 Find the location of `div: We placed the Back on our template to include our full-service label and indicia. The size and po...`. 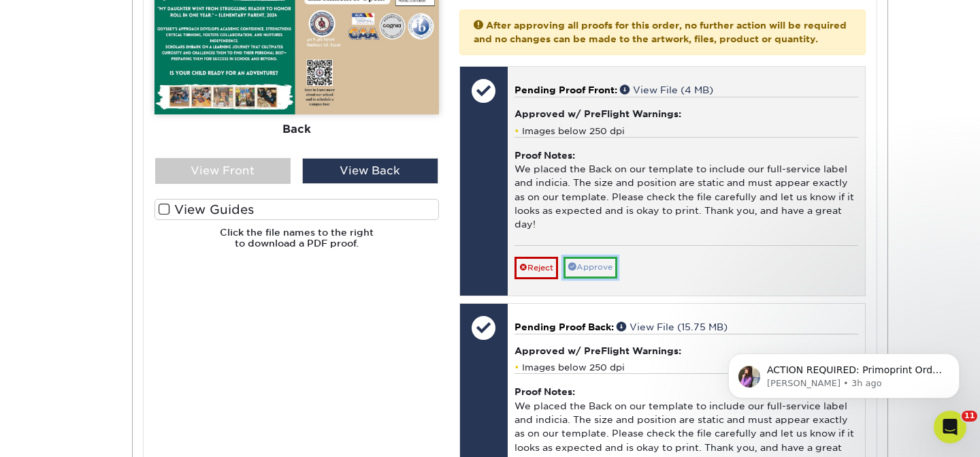

div: We placed the Back on our template to include our full-service label and indicia. The size and po... is located at coordinates (686, 191).